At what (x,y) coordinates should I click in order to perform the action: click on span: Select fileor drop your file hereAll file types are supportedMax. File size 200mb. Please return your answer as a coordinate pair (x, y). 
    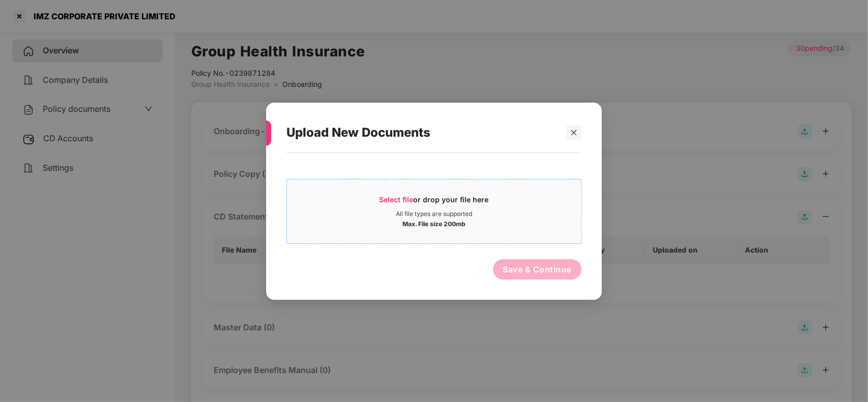
    Looking at the image, I should click on (434, 211).